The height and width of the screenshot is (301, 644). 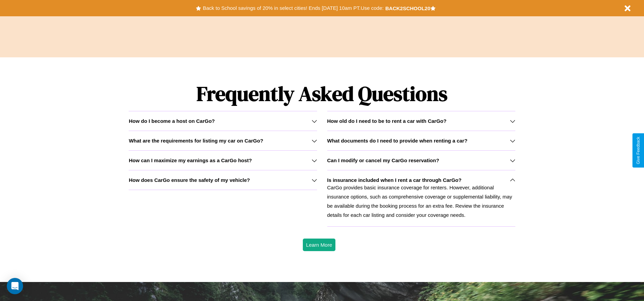 I want to click on h1: Frequently Asked Questions, so click(x=322, y=94).